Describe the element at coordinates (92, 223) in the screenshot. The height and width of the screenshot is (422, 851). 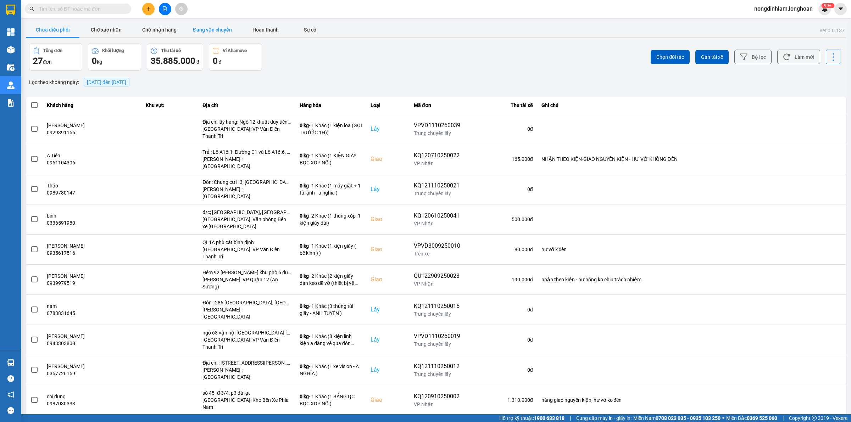
I see `div: 0336591980` at that location.